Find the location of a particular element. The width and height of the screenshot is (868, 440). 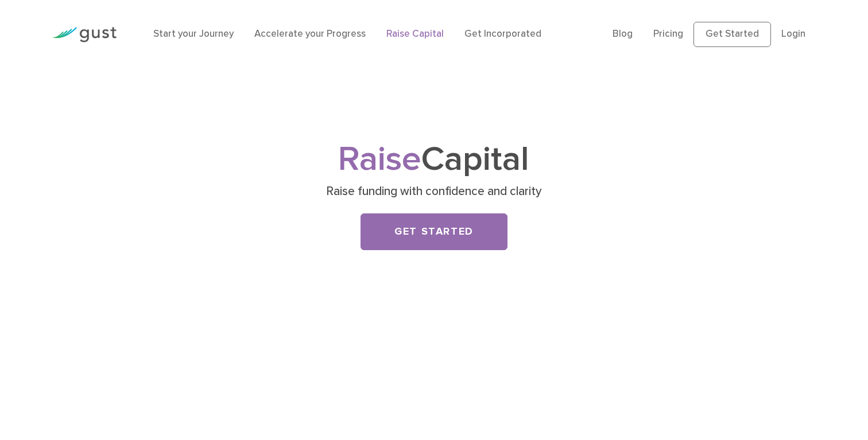

a: Blog is located at coordinates (622, 34).